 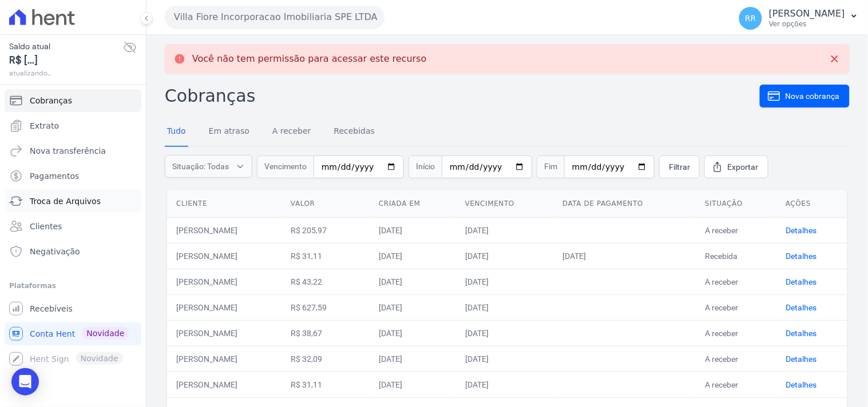 What do you see at coordinates (73, 309) in the screenshot?
I see `a: Recebíveis` at bounding box center [73, 309].